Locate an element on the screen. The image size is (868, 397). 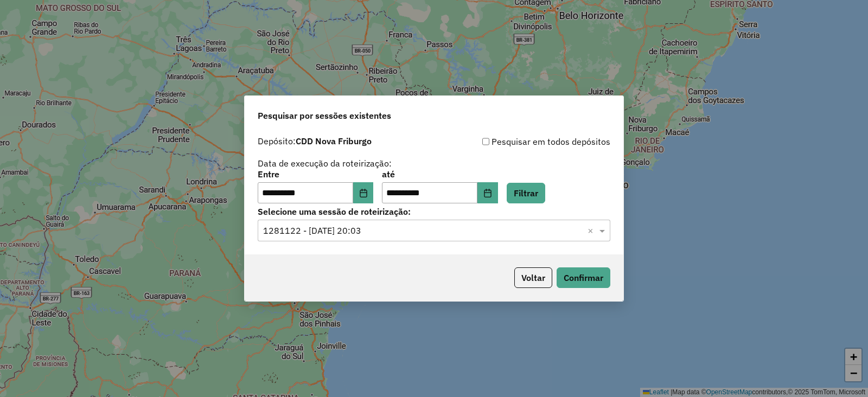
button: Confirmar is located at coordinates (583, 277).